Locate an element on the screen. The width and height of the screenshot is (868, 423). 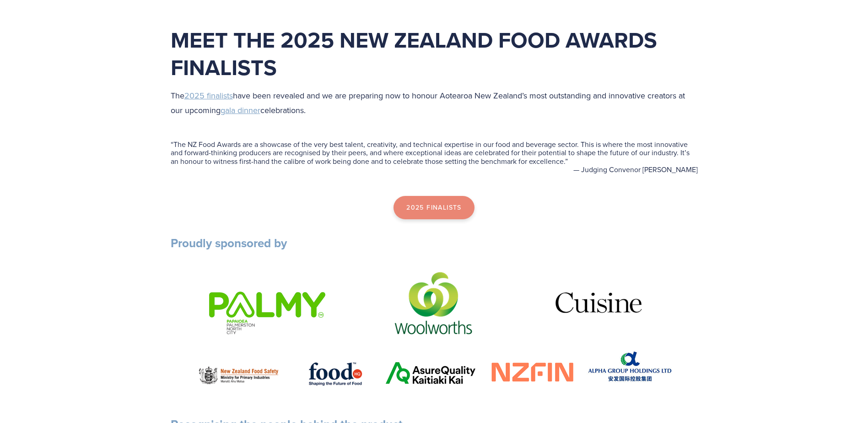
span: 2025 finalists is located at coordinates (208, 95).